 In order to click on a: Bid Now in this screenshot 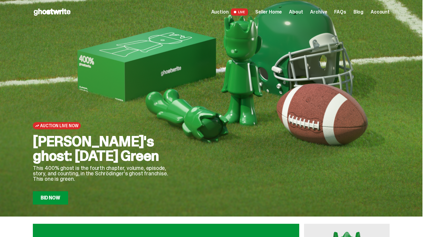, I will do `click(50, 198)`.